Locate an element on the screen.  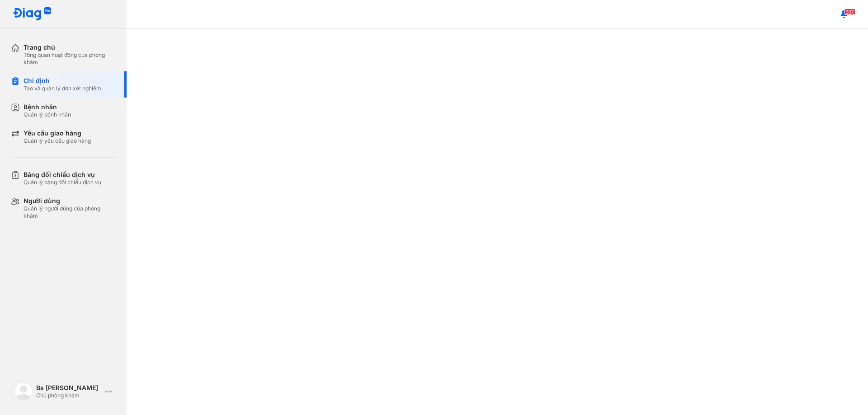
div: Quản lý bệnh nhân is located at coordinates (47, 114).